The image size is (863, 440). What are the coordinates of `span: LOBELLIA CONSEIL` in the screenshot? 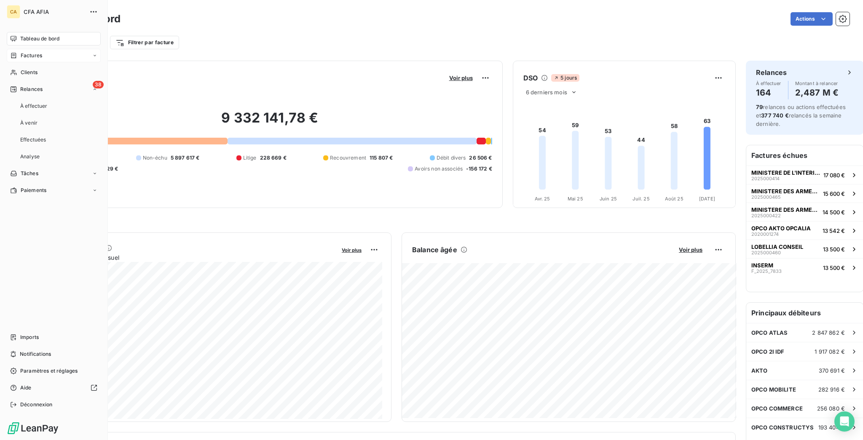 It's located at (777, 247).